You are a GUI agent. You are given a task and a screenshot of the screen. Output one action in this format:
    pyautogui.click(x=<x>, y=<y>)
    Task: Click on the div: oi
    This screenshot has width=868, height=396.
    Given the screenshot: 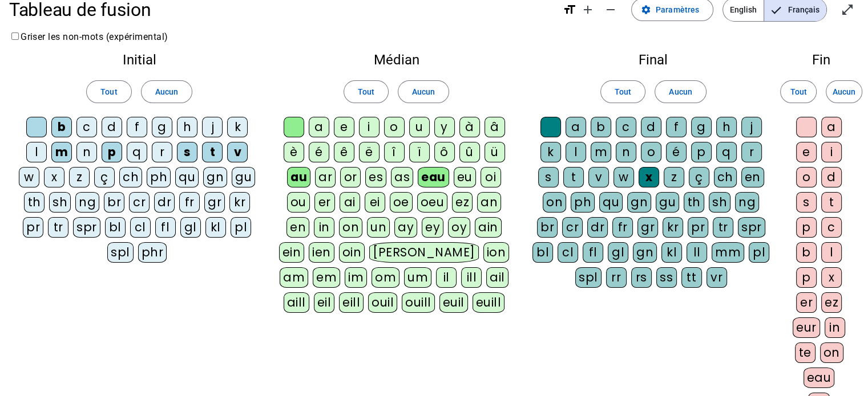 What is the action you would take?
    pyautogui.click(x=491, y=177)
    